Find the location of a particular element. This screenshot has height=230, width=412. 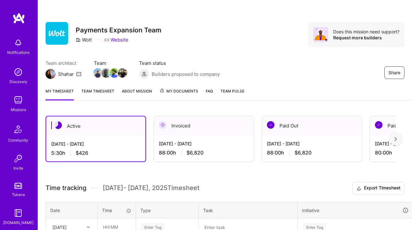

span: Team is located at coordinates (110, 63).